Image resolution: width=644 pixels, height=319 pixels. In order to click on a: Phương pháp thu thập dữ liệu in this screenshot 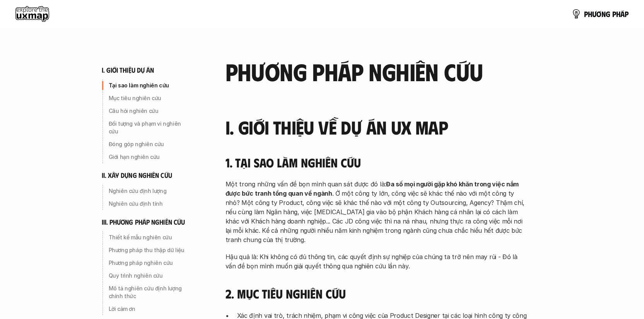, I will do `click(148, 250)`.